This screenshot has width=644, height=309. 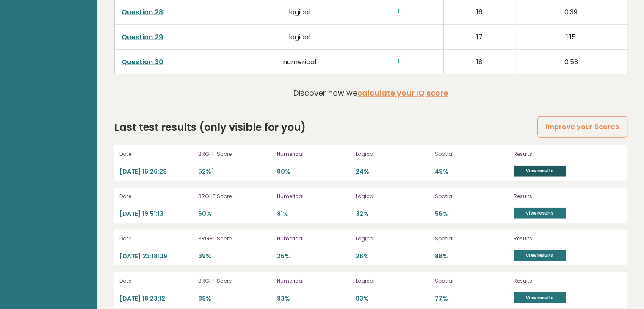 What do you see at coordinates (471, 214) in the screenshot?
I see `p: 56%` at bounding box center [471, 214].